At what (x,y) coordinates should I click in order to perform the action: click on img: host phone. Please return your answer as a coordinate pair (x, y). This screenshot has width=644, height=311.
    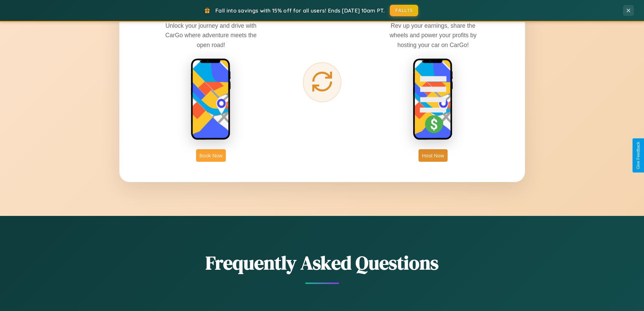
    Looking at the image, I should click on (433, 99).